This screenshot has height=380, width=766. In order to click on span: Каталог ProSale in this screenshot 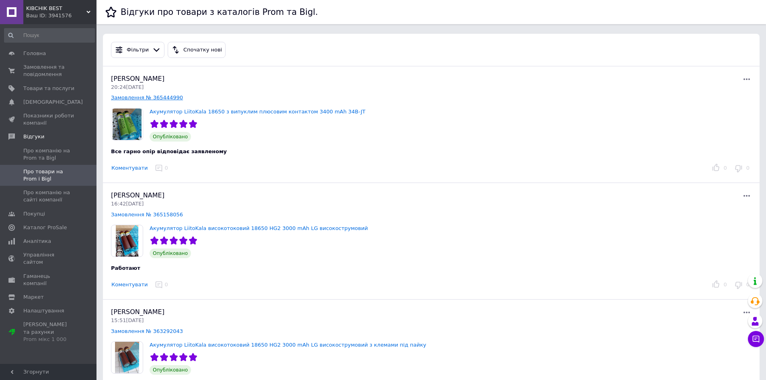, I will do `click(45, 228)`.